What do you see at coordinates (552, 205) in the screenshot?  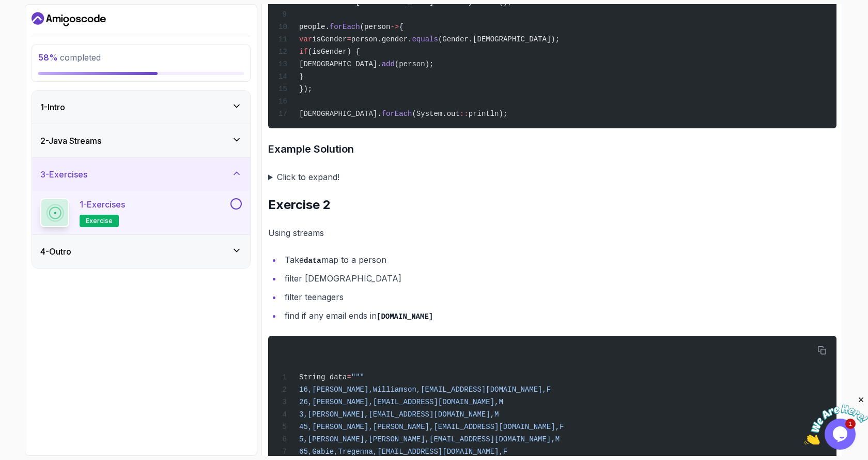 I see `h2: Exercise 2` at bounding box center [552, 205].